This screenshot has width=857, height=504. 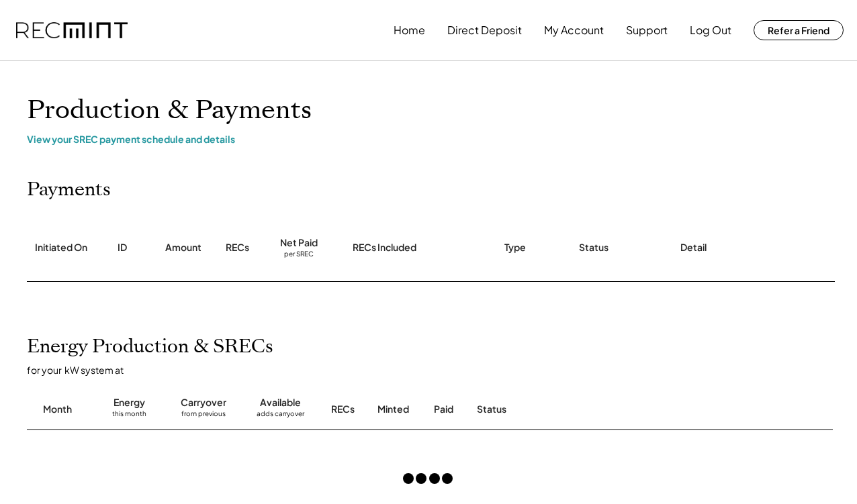 What do you see at coordinates (515, 247) in the screenshot?
I see `div: Type` at bounding box center [515, 247].